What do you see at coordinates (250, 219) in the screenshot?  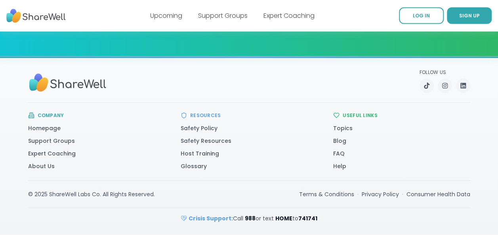 I see `strong: 988` at bounding box center [250, 219].